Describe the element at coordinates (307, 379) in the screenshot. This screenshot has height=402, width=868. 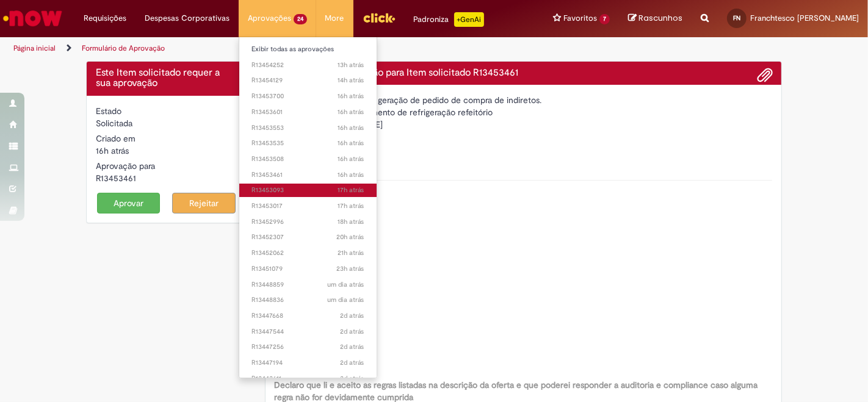
I see `a: Aberto R13443611 :` at that location.